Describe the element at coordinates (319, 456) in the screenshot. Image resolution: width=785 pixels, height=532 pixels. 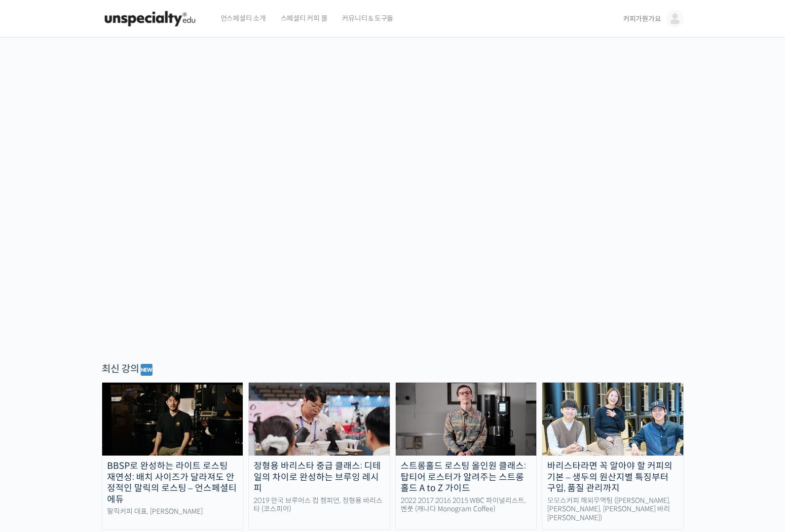
I see `a: 정형용 바리스타 중급 클래스: 디테일의 차이로 완성하는 브루잉 레시피 2019 한국 브루어스 컵 챔피언, 정형용 바리스타 (코스피어)` at that location.